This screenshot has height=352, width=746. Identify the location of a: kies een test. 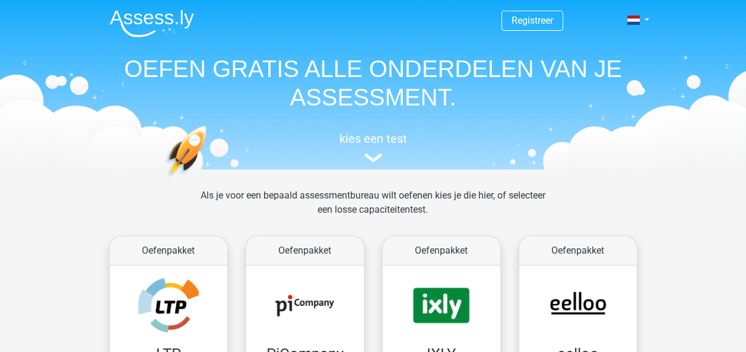
(373, 147).